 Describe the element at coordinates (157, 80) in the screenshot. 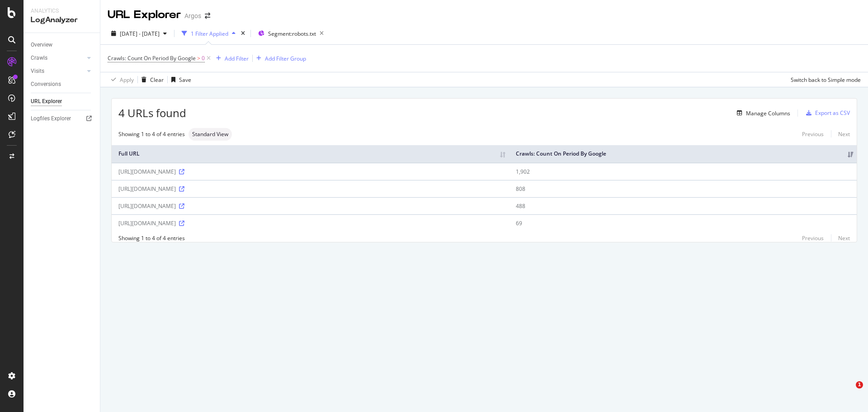

I see `div: Clear` at that location.